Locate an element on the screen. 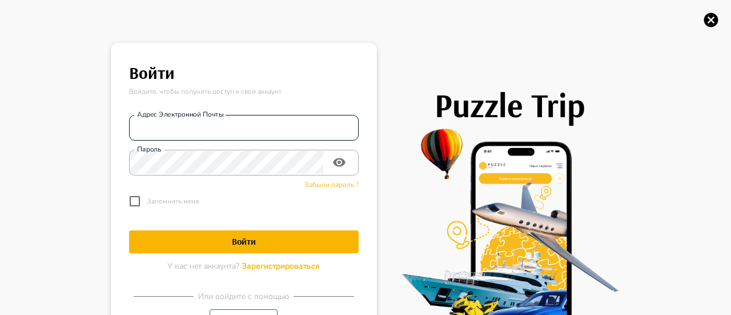 This screenshot has width=731, height=315. p: У вас нет аккаунта? is located at coordinates (243, 266).